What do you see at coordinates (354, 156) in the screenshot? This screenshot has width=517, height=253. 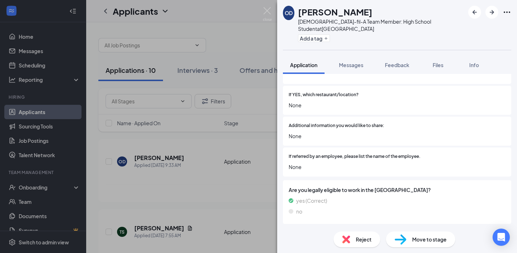 I see `span: If referred by an employee, please list the name of the employee.` at bounding box center [354, 156].